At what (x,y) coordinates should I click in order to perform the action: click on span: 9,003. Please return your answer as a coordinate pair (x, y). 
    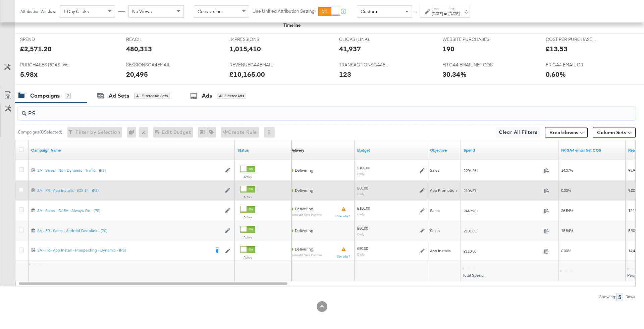
    Looking at the image, I should click on (633, 191).